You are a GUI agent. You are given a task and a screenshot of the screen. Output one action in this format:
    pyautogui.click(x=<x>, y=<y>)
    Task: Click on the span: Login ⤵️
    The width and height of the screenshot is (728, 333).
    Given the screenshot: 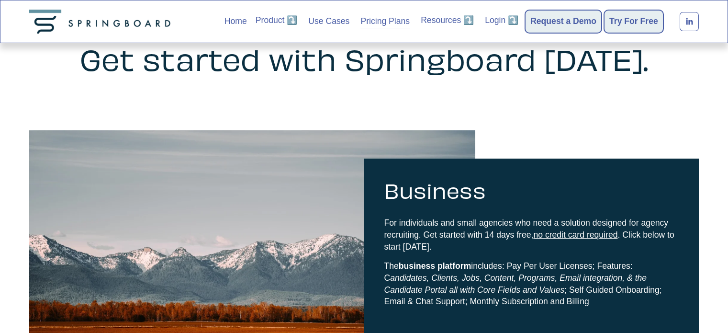 What is the action you would take?
    pyautogui.click(x=501, y=20)
    